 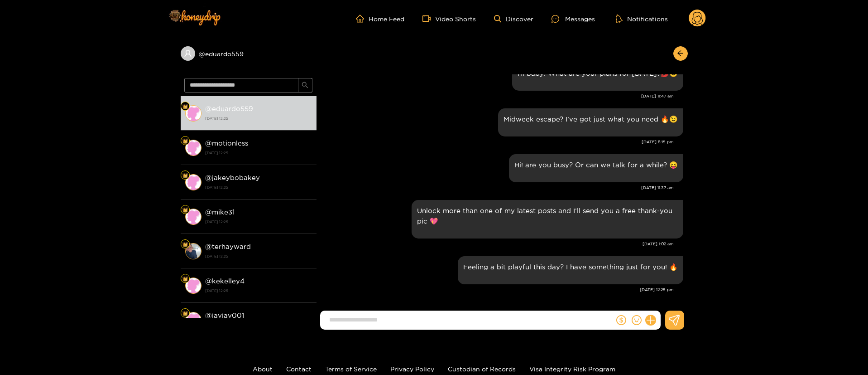 What do you see at coordinates (570, 267) in the screenshot?
I see `p: Feeling a bit playful this day? I have something just for you! 🔥` at bounding box center [570, 267].